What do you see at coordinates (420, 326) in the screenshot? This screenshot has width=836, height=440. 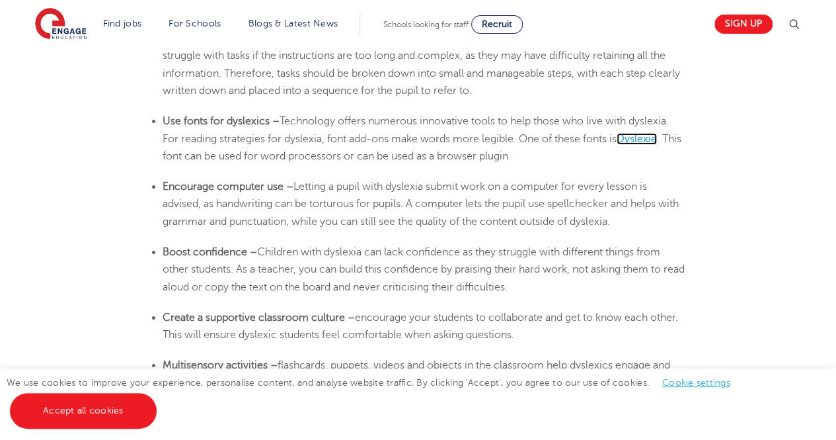 I see `span: encourage your students to collaborate and get to know each other. This will ensure dyslexic stud...` at bounding box center [420, 326].